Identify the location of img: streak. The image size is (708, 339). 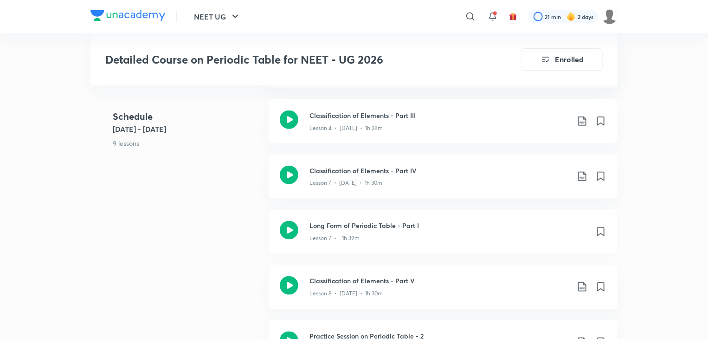
(571, 17).